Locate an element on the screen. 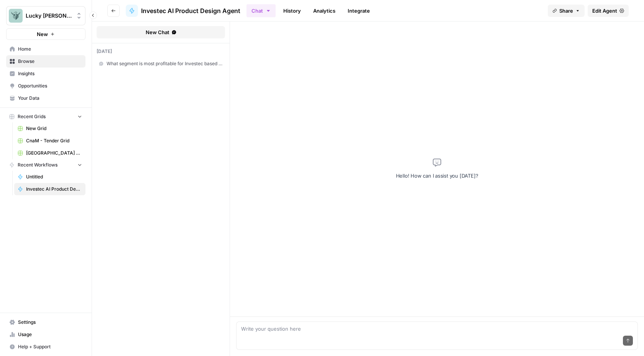  span: Recent Workflows is located at coordinates (37, 165).